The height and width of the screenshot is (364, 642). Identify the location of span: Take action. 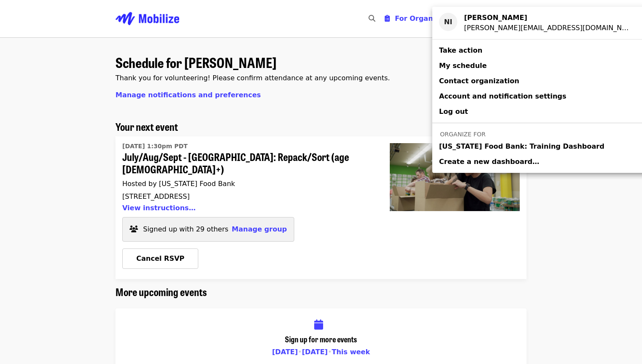
(461, 50).